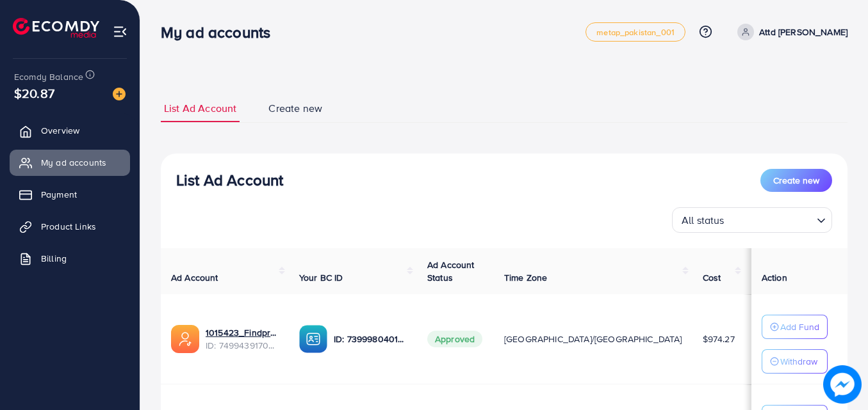 The width and height of the screenshot is (868, 410). Describe the element at coordinates (451, 272) in the screenshot. I see `span: Ad Account Status` at that location.